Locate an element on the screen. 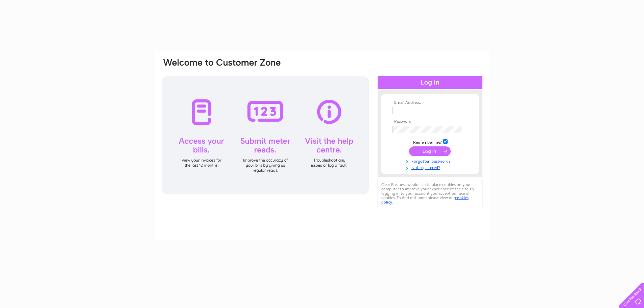 This screenshot has height=308, width=644. th: Email Address: is located at coordinates (430, 103).